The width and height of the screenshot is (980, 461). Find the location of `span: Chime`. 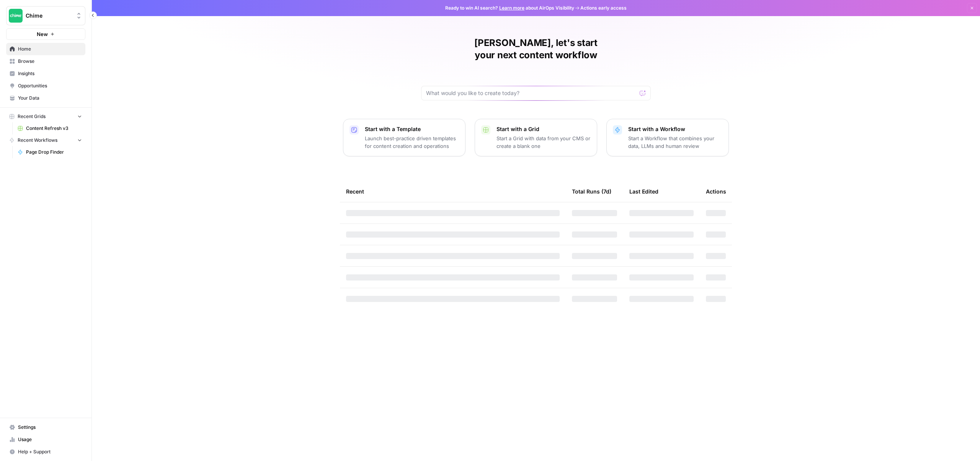

span: Chime is located at coordinates (48, 16).